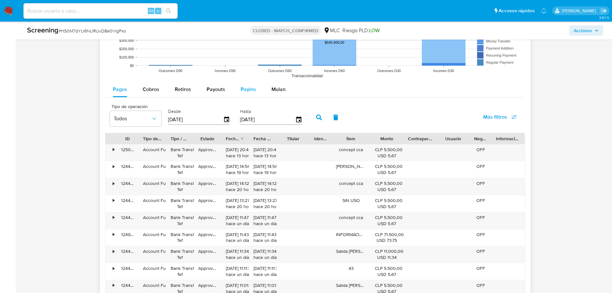 This screenshot has width=612, height=293. What do you see at coordinates (604, 11) in the screenshot?
I see `a: Salir` at bounding box center [604, 11].